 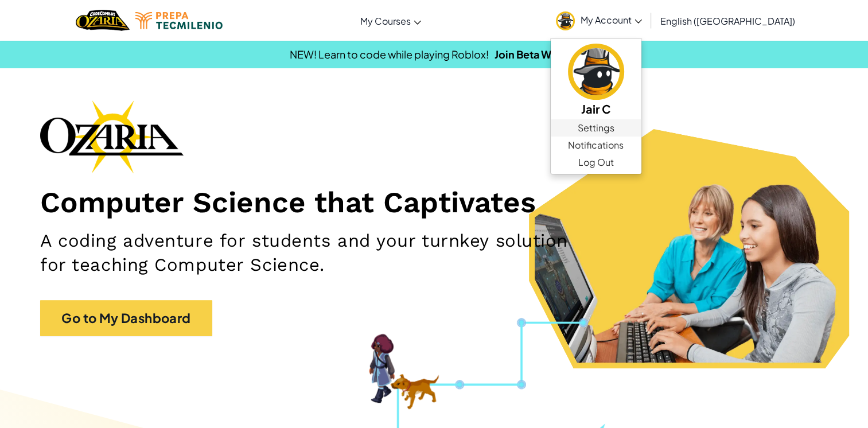 I want to click on span: Notifications, so click(x=596, y=145).